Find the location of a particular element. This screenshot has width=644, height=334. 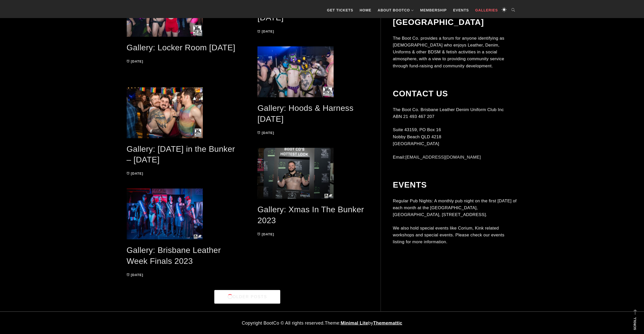

a: Older Posts is located at coordinates (247, 297).